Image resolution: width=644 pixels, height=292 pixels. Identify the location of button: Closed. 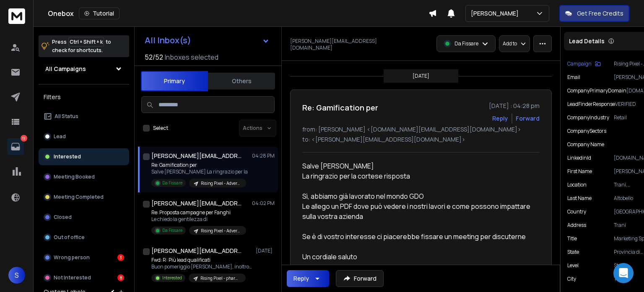
(84, 217).